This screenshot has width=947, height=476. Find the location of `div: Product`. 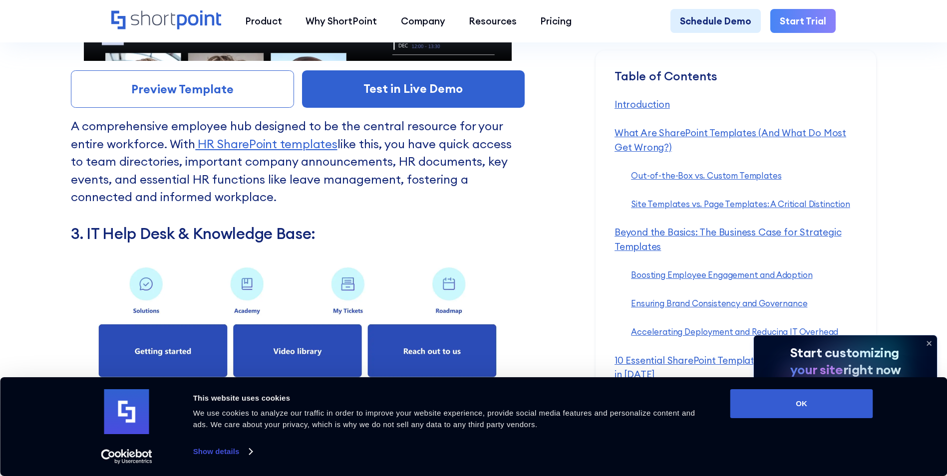

div: Product is located at coordinates (264, 21).